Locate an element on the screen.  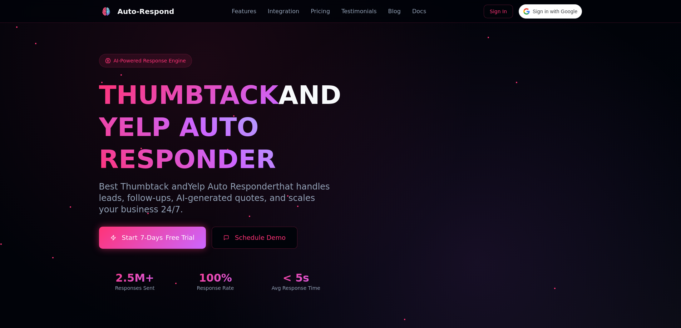
span: THUMBTACK is located at coordinates (189, 95).